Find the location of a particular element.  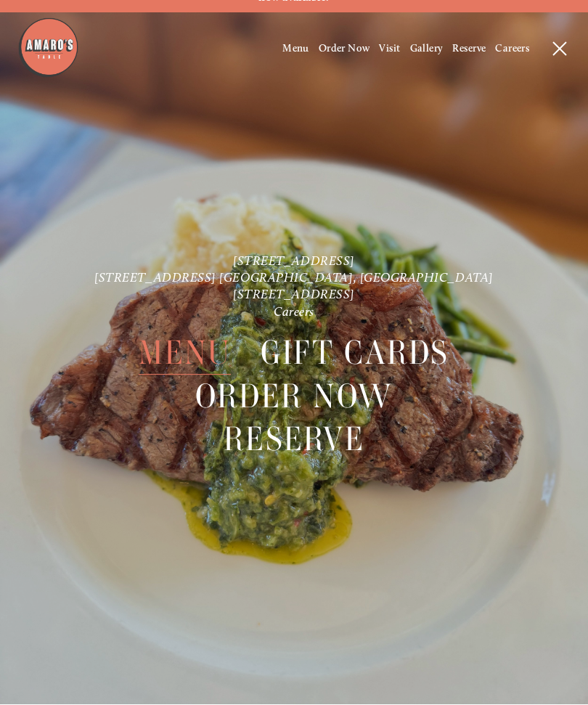

span: Careers is located at coordinates (512, 48).